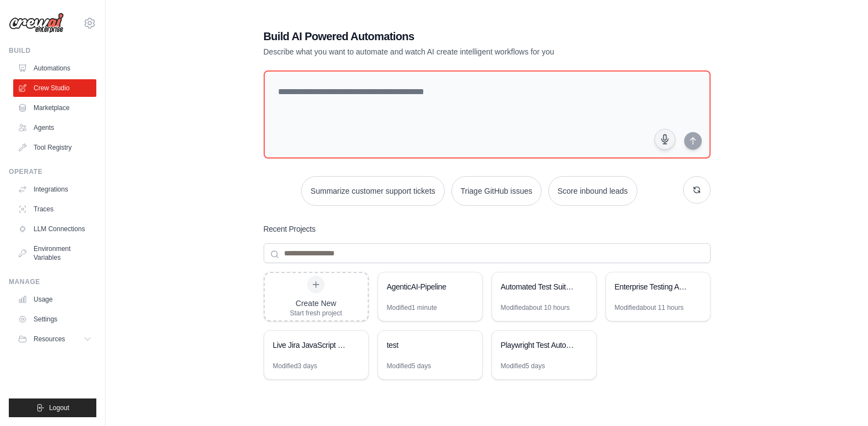  Describe the element at coordinates (372, 191) in the screenshot. I see `button: Summarize customer support tickets` at that location.